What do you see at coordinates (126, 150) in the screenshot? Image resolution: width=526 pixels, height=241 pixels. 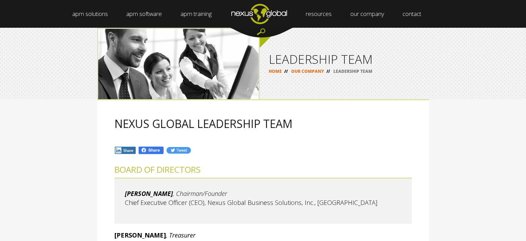 I see `img: In.jpg` at bounding box center [126, 150].